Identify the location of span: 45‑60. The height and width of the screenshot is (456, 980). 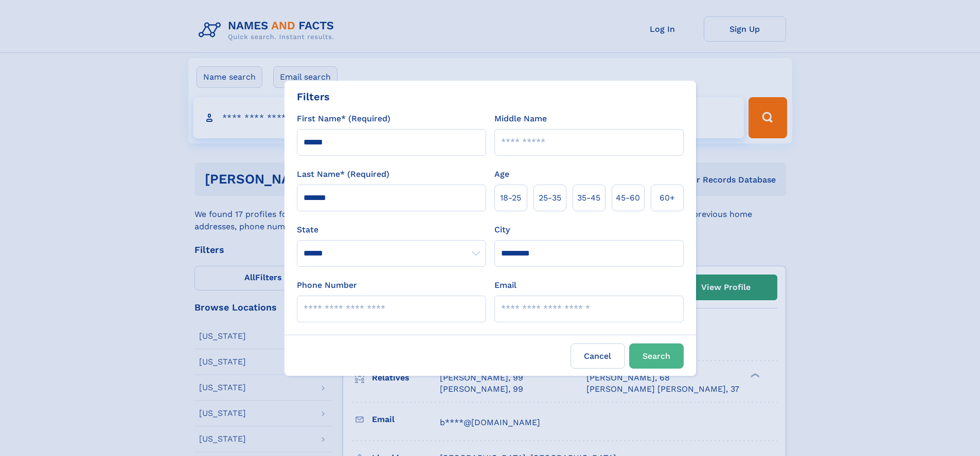
(627, 198).